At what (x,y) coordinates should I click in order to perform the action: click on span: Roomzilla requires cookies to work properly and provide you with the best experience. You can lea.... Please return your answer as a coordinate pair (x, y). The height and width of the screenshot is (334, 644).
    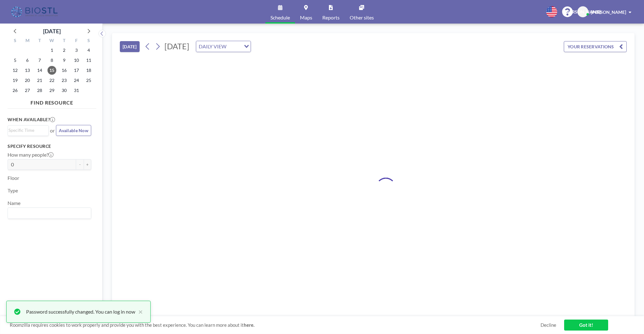
    Looking at the image, I should click on (275, 325).